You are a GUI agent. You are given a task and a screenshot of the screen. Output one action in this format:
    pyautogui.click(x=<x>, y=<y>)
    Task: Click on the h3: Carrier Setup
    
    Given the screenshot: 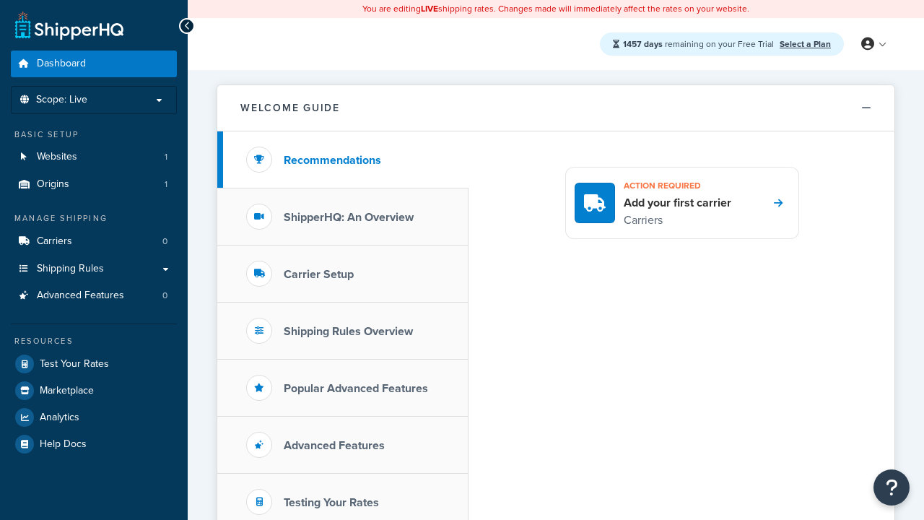 What is the action you would take?
    pyautogui.click(x=318, y=274)
    